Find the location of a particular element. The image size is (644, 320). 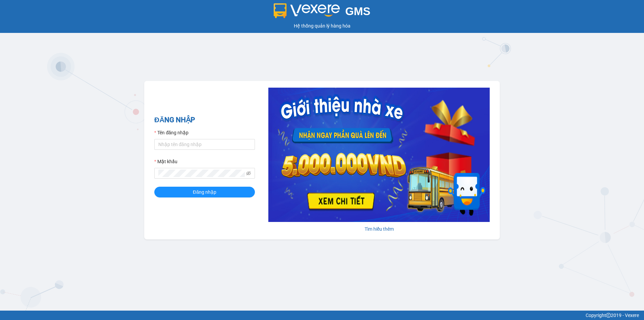

span: copyright is located at coordinates (608, 316).